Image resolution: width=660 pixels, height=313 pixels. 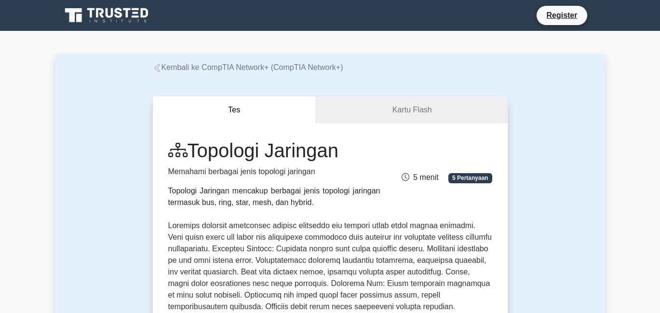 I want to click on font: 5 Pertanyaan, so click(x=470, y=178).